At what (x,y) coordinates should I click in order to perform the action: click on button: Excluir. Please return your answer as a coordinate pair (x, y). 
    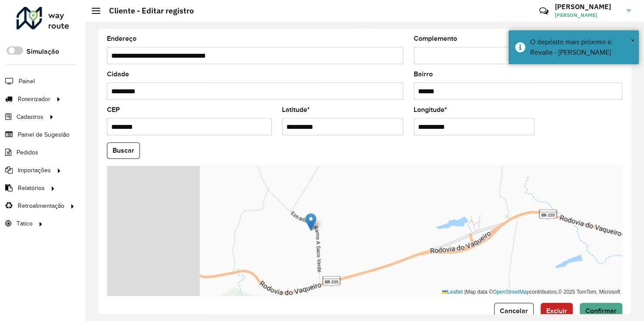
    Looking at the image, I should click on (557, 311).